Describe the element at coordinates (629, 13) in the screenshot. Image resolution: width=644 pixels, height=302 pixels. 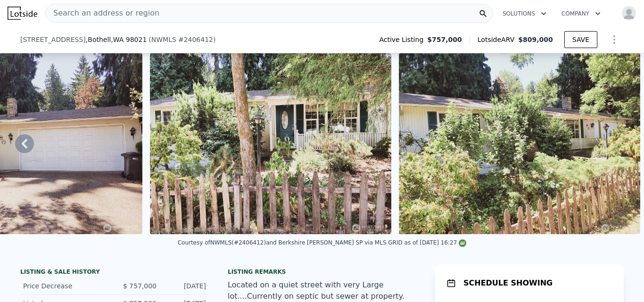
I see `img: avatar` at that location.